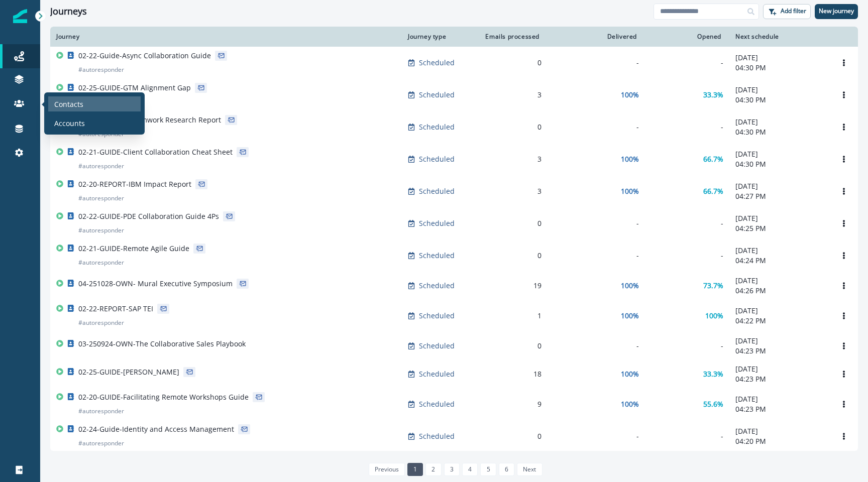 The height and width of the screenshot is (482, 868). I want to click on ul: Pagination, so click(455, 469).